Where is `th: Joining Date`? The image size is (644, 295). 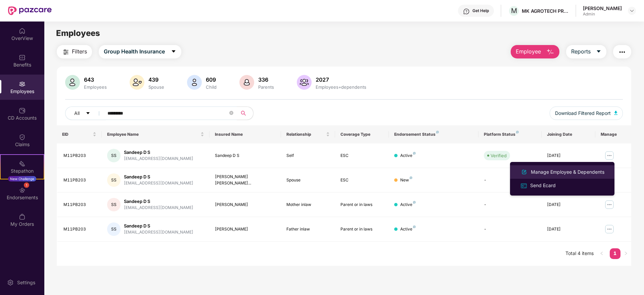
th: Joining Date is located at coordinates (569, 134).